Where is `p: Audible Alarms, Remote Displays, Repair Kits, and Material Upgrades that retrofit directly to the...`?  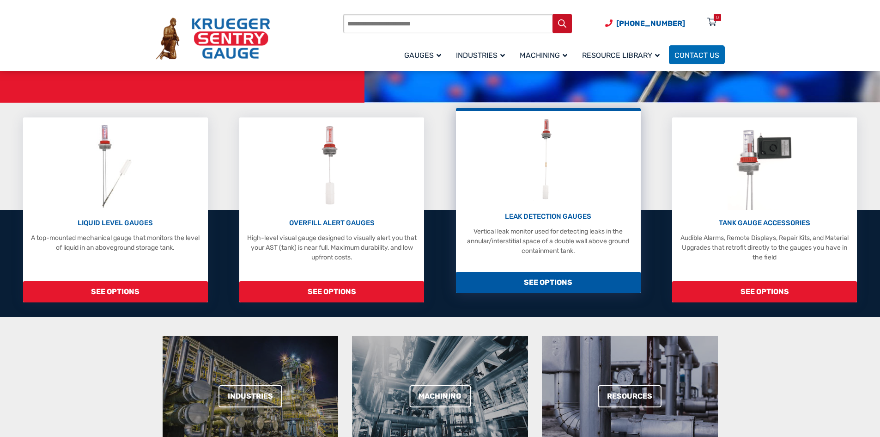 p: Audible Alarms, Remote Displays, Repair Kits, and Material Upgrades that retrofit directly to the... is located at coordinates (765, 247).